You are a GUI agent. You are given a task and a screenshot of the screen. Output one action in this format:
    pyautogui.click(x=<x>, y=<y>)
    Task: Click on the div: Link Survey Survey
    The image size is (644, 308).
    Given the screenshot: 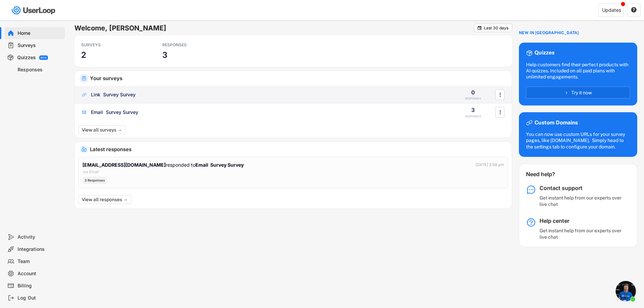 What is the action you would take?
    pyautogui.click(x=113, y=95)
    